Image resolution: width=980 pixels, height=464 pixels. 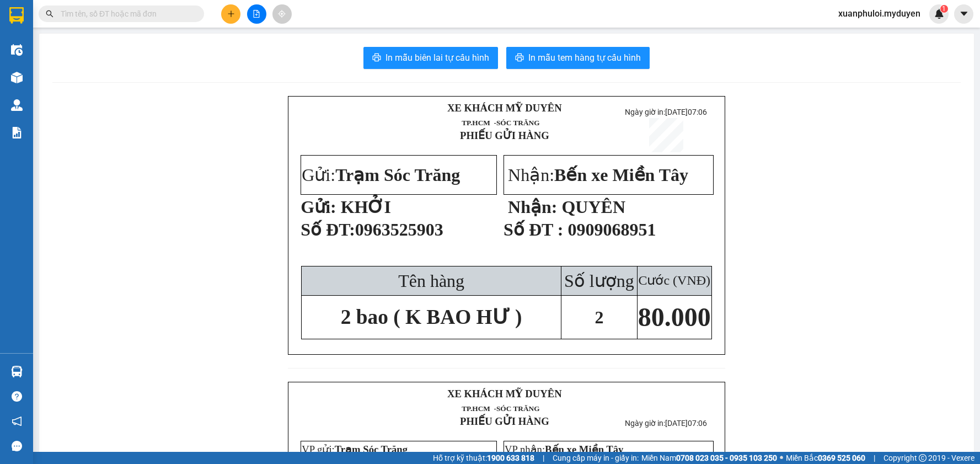 What do you see at coordinates (879, 13) in the screenshot?
I see `span: xuanphuloi.myduyen` at bounding box center [879, 13].